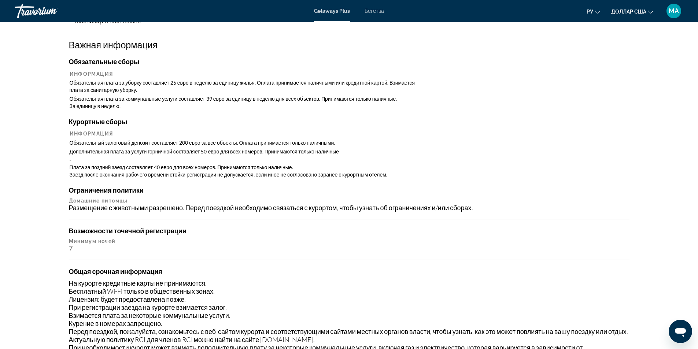 Image resolution: width=698 pixels, height=349 pixels. What do you see at coordinates (332, 11) in the screenshot?
I see `a: Getaways Plus` at bounding box center [332, 11].